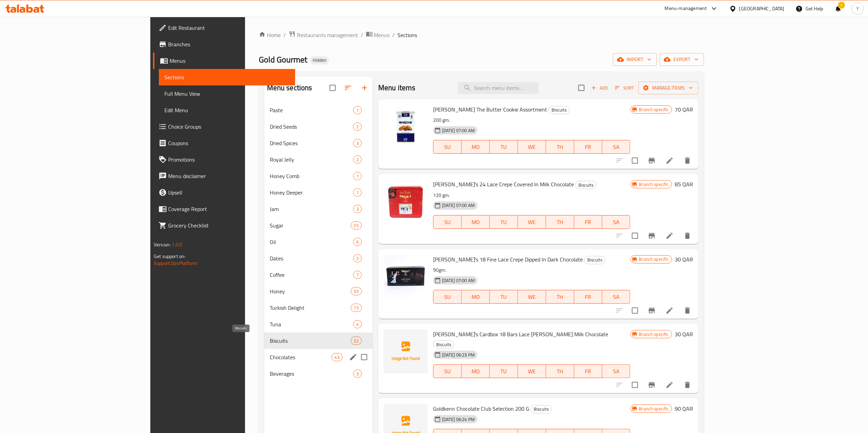  I want to click on a: Edit Menu, so click(227, 110).